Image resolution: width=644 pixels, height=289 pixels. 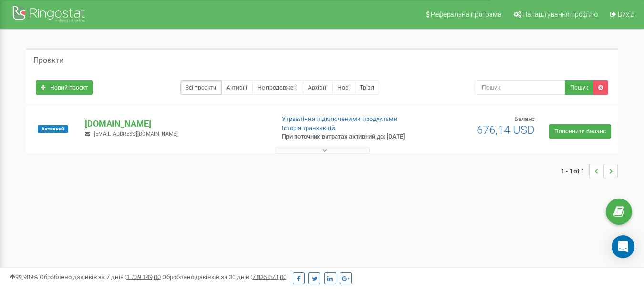 I want to click on u: 7 835 073,00, so click(x=269, y=277).